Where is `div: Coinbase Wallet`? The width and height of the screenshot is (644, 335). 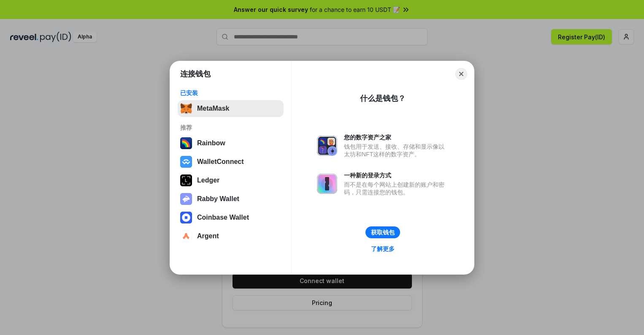
div: Coinbase Wallet is located at coordinates (223, 218).